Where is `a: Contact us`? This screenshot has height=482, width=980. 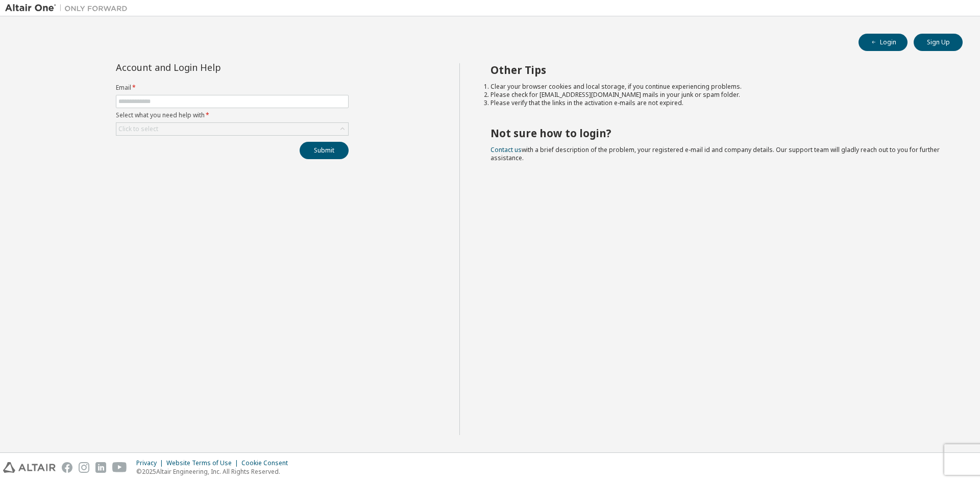 a: Contact us is located at coordinates (506, 149).